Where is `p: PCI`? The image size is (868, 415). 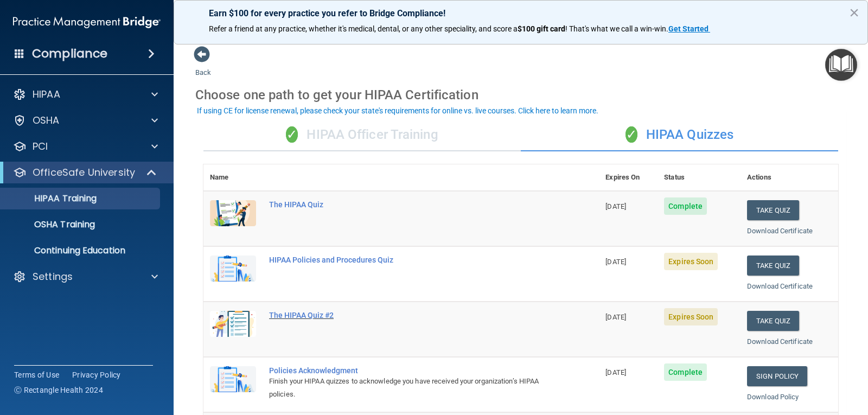
p: PCI is located at coordinates (40, 146).